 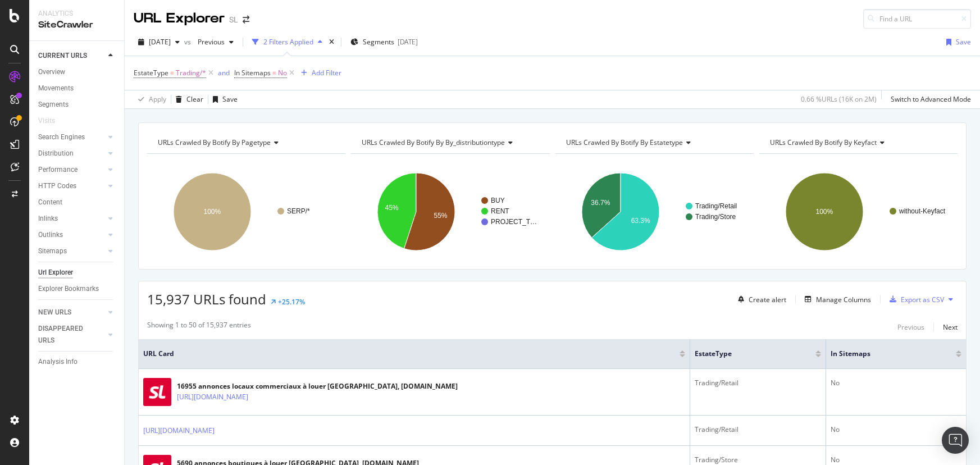 What do you see at coordinates (288, 42) in the screenshot?
I see `div: 2 Filters Applied` at bounding box center [288, 42].